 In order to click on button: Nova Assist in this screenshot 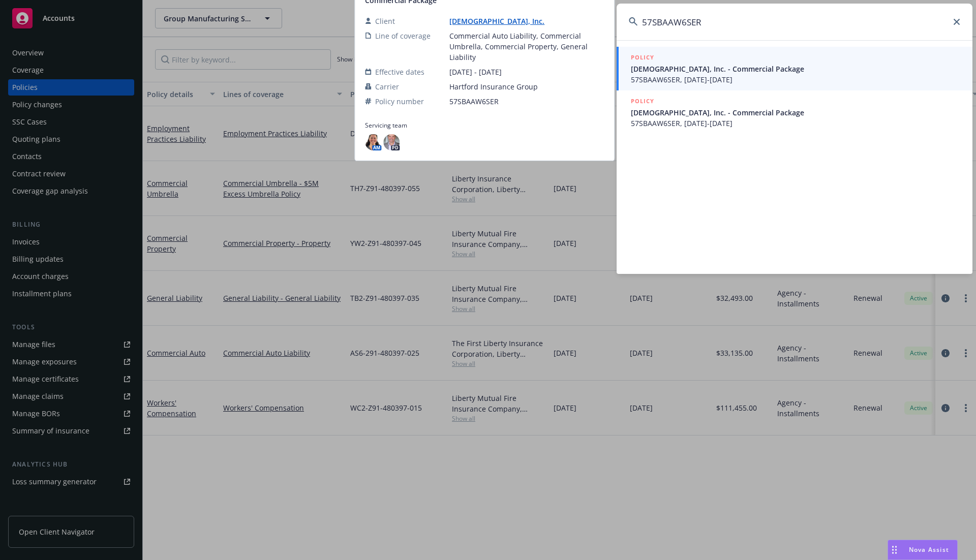, I will do `click(923, 550)`.